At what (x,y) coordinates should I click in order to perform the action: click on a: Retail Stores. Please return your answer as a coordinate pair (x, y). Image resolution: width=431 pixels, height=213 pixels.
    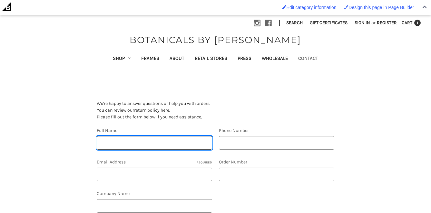
    Looking at the image, I should click on (211, 59).